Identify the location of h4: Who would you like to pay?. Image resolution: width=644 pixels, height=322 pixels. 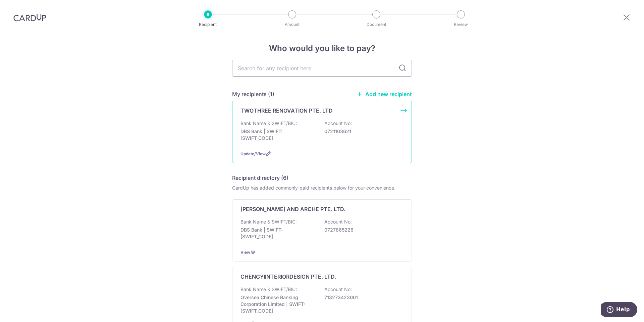
(322, 49).